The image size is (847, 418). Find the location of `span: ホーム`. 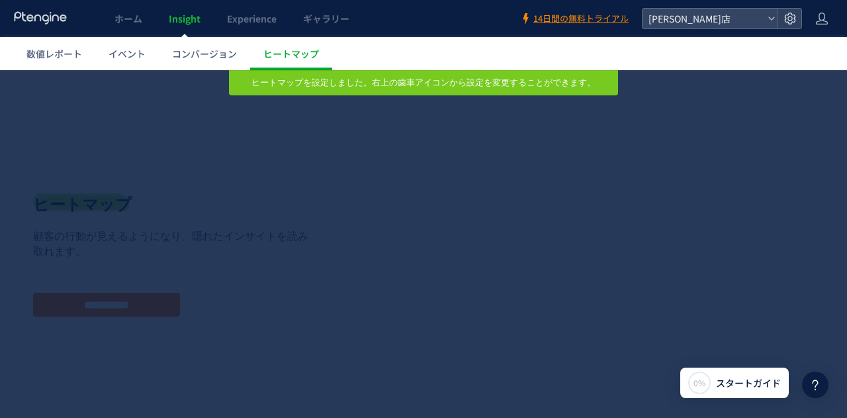

span: ホーム is located at coordinates (128, 19).